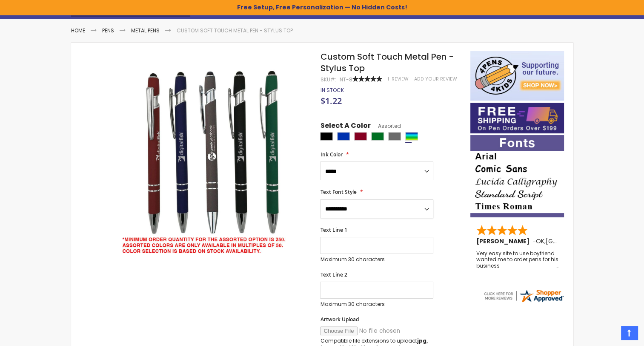 The height and width of the screenshot is (346, 644). Describe the element at coordinates (334, 230) in the screenshot. I see `span: Text Line 1` at that location.